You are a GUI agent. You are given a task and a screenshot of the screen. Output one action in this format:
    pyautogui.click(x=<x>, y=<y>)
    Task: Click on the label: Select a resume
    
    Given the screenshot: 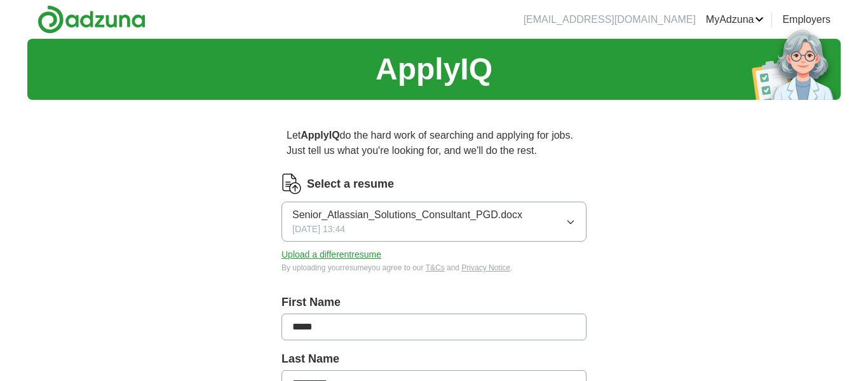 What is the action you would take?
    pyautogui.click(x=351, y=184)
    